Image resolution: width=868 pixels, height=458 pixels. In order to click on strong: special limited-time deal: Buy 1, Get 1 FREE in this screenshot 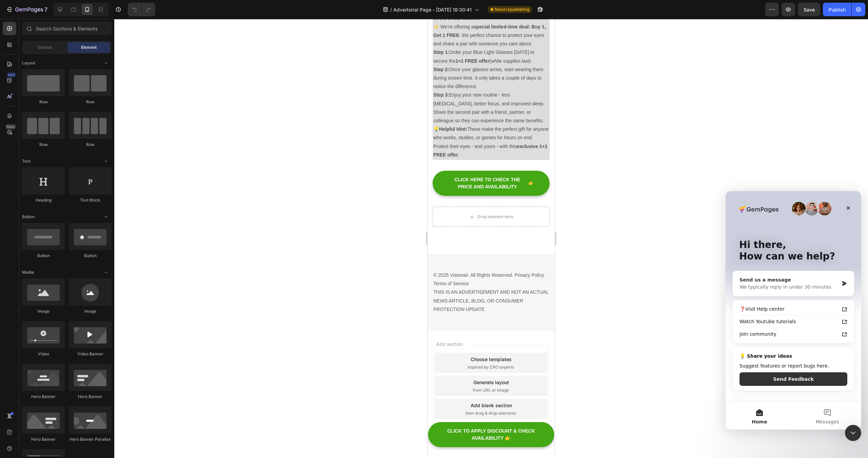, I will do `click(62, 12)`.